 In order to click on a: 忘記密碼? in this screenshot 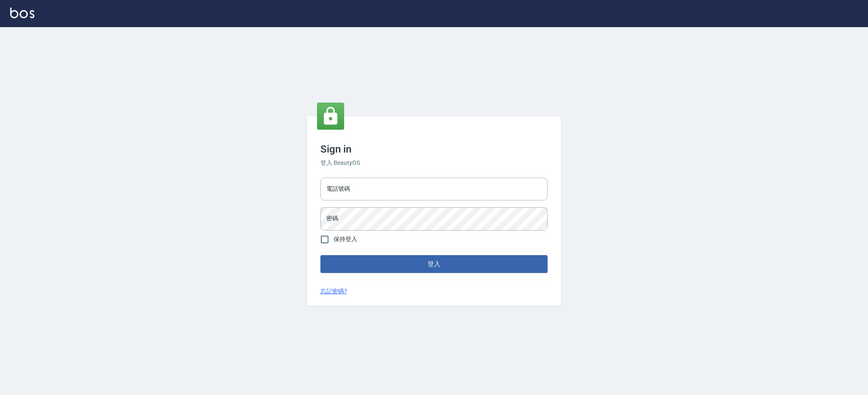, I will do `click(334, 291)`.